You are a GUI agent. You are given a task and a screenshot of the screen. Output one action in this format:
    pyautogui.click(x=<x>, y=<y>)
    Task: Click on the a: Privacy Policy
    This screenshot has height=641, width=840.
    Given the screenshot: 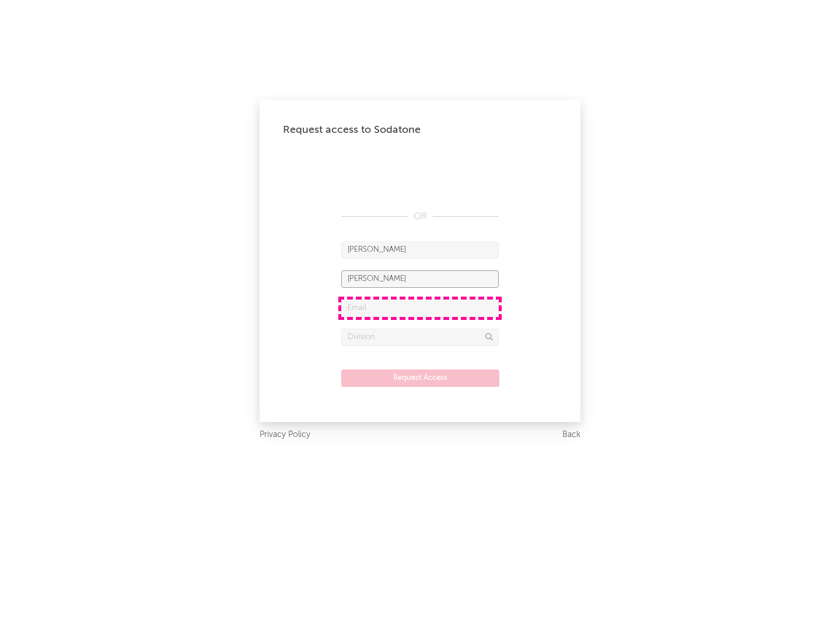 What is the action you would take?
    pyautogui.click(x=285, y=435)
    